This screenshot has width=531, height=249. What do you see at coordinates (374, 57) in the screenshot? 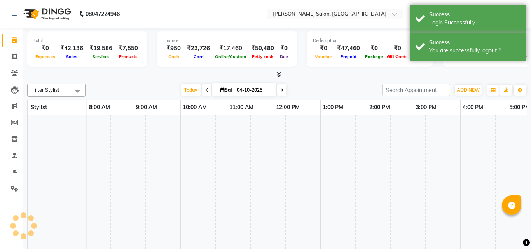
I see `span: Package` at bounding box center [374, 57].